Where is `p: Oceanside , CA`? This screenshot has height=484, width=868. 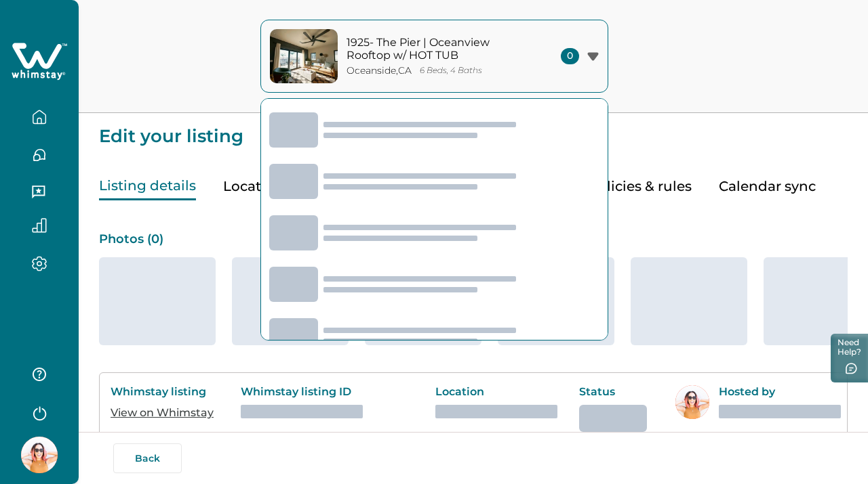
p: Oceanside , CA is located at coordinates (379, 70).